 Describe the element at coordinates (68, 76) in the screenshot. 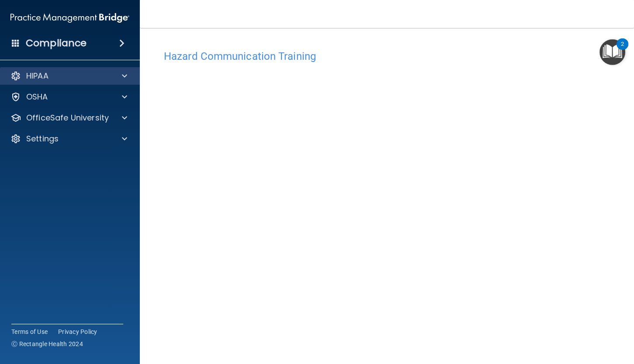

I see `a: HIPAA` at that location.